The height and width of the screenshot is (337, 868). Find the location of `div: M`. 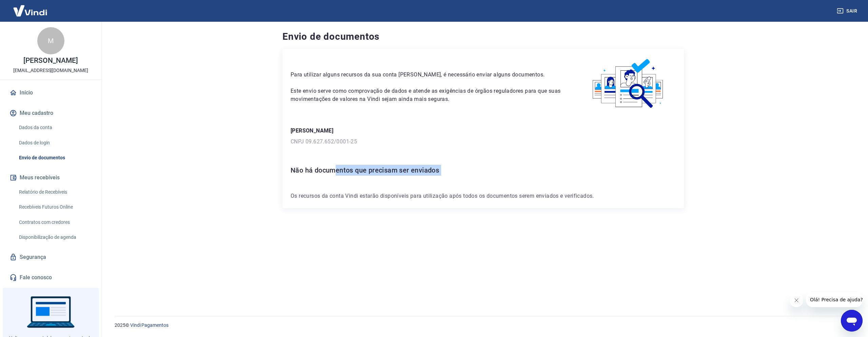

div: M is located at coordinates (51, 41).